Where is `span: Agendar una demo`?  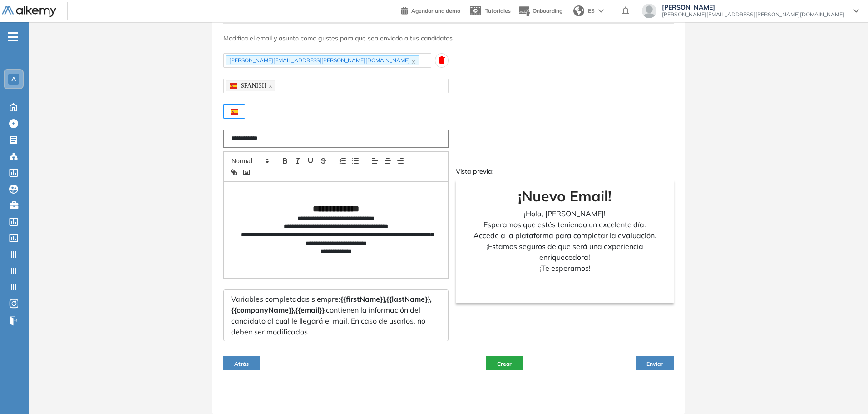
span: Agendar una demo is located at coordinates (436, 11).